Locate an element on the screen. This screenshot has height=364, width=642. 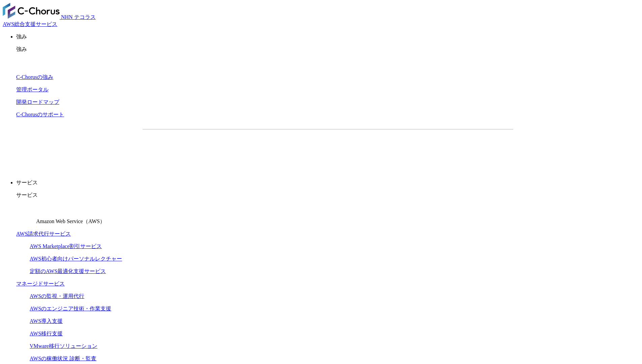
a: VMware移行ソリューション is located at coordinates (63, 346).